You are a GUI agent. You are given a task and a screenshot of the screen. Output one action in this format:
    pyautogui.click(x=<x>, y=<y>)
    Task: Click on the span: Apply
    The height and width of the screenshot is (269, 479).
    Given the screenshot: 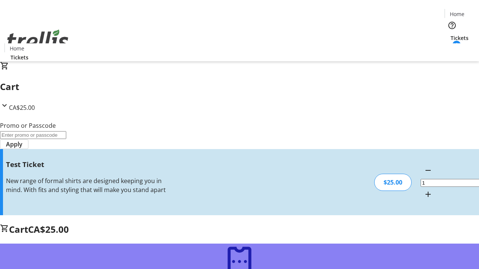 What is the action you would take?
    pyautogui.click(x=14, y=144)
    